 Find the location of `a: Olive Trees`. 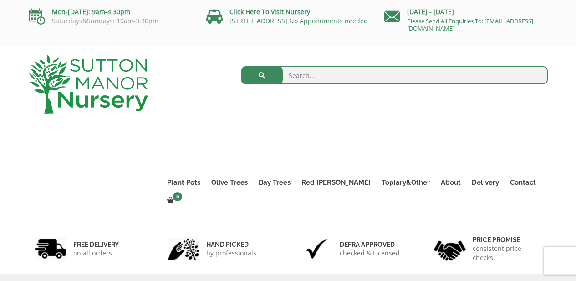

a: Olive Trees is located at coordinates (230, 182).